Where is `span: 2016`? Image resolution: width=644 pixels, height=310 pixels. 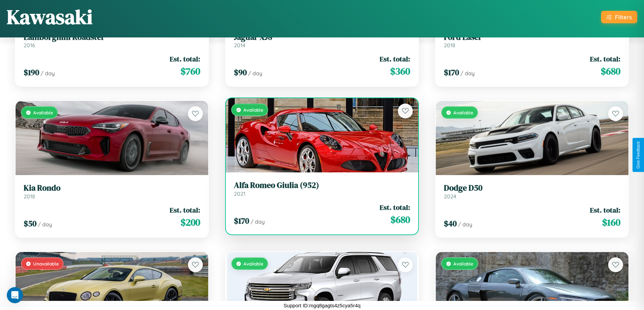 span: 2016 is located at coordinates (30, 46).